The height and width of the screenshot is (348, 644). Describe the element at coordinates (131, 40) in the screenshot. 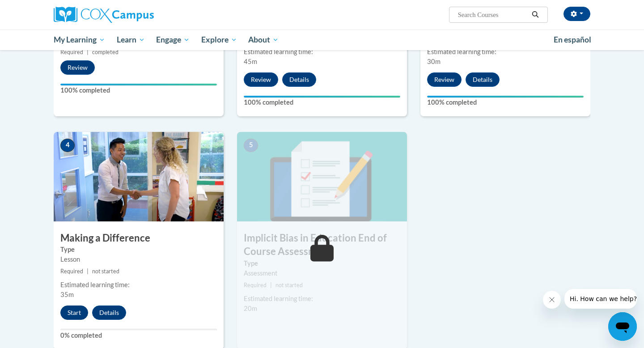

I see `a: Learn` at that location.